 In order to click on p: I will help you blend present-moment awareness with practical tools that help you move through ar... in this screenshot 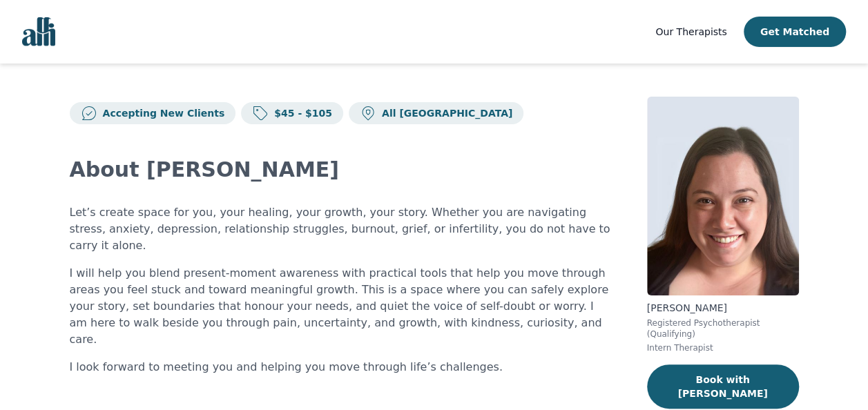, I will do `click(342, 307)`.